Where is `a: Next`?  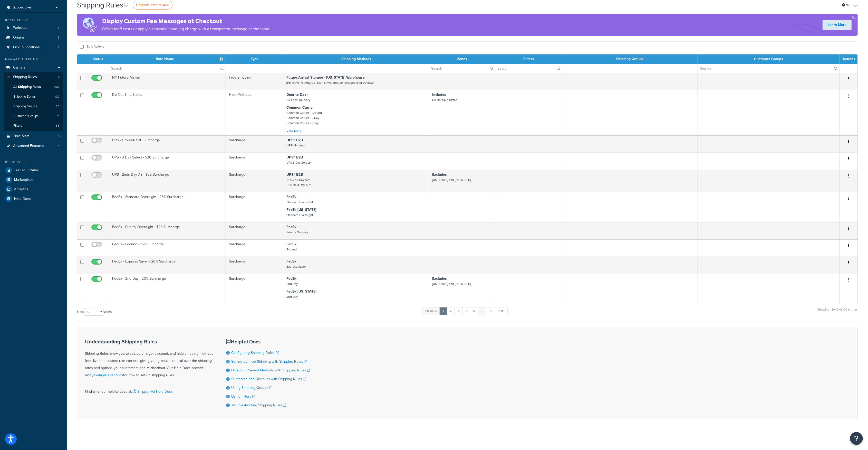 a: Next is located at coordinates (501, 311).